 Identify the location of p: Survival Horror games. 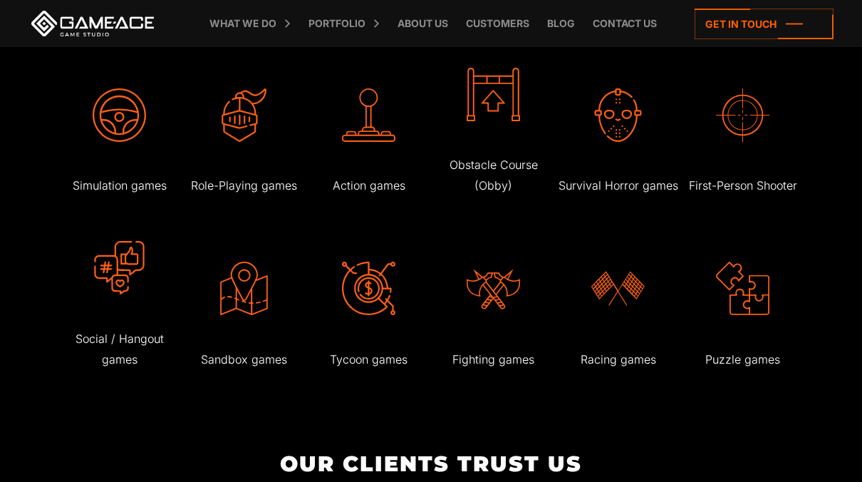
(619, 185).